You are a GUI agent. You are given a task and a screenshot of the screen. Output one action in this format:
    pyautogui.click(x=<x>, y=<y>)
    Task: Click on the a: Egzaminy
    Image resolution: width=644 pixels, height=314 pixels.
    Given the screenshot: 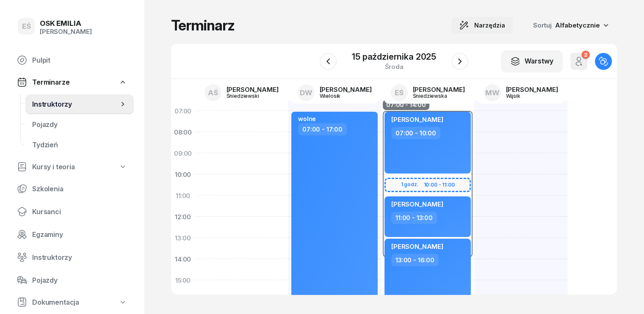 What is the action you would take?
    pyautogui.click(x=72, y=235)
    